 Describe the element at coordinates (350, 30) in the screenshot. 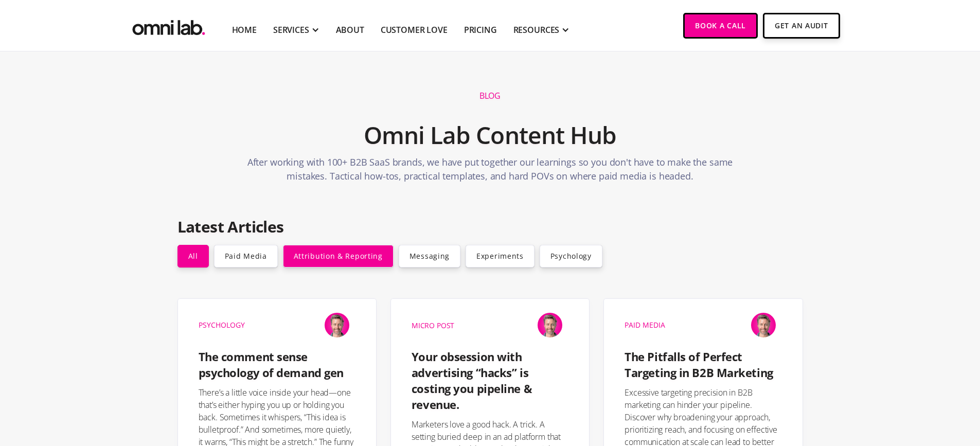

I see `a: About` at that location.